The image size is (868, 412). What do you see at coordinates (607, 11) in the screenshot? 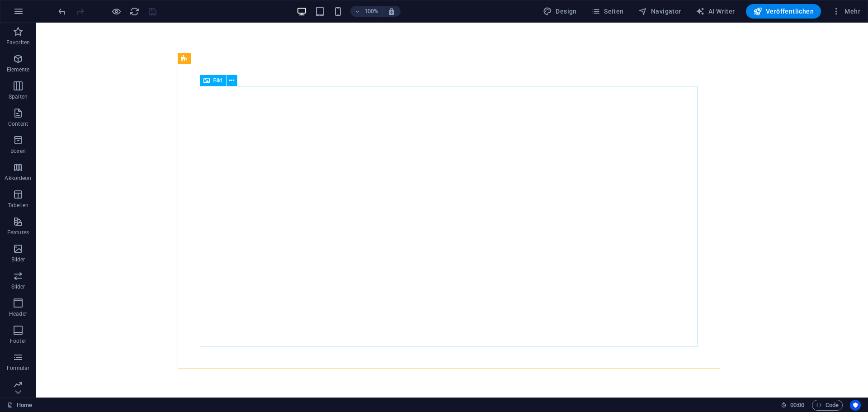
I see `span: Seiten` at bounding box center [607, 11].